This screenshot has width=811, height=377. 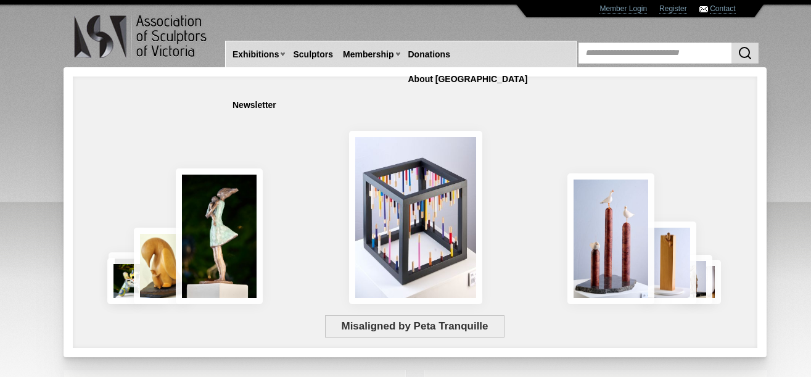 I want to click on a: Donations, so click(x=429, y=54).